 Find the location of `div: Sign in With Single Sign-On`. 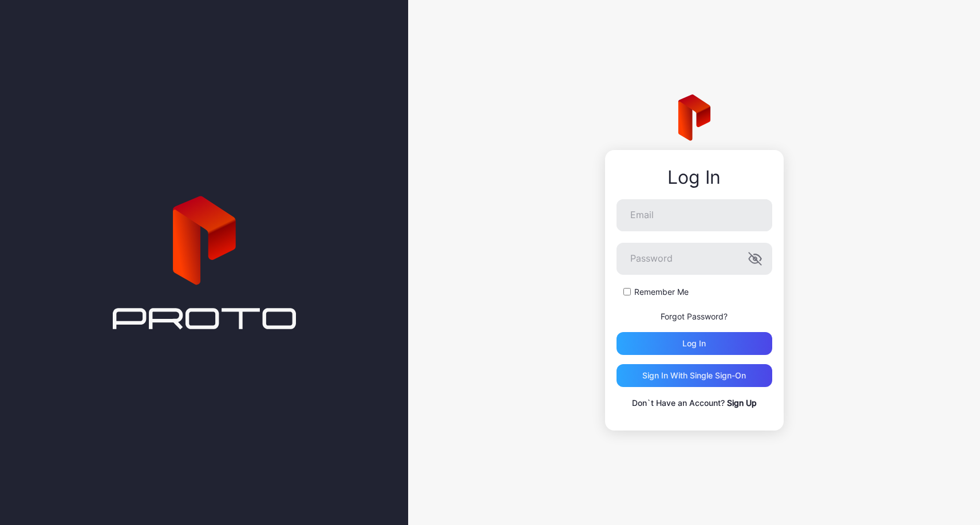

div: Sign in With Single Sign-On is located at coordinates (694, 375).